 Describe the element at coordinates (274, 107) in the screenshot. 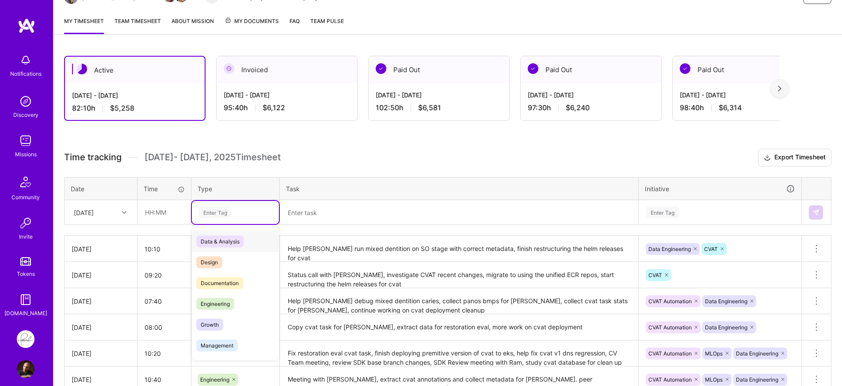

I see `span: $6,122` at that location.